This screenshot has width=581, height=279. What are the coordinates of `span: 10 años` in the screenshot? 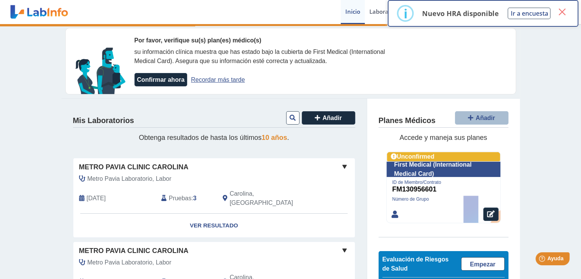 It's located at (274, 138).